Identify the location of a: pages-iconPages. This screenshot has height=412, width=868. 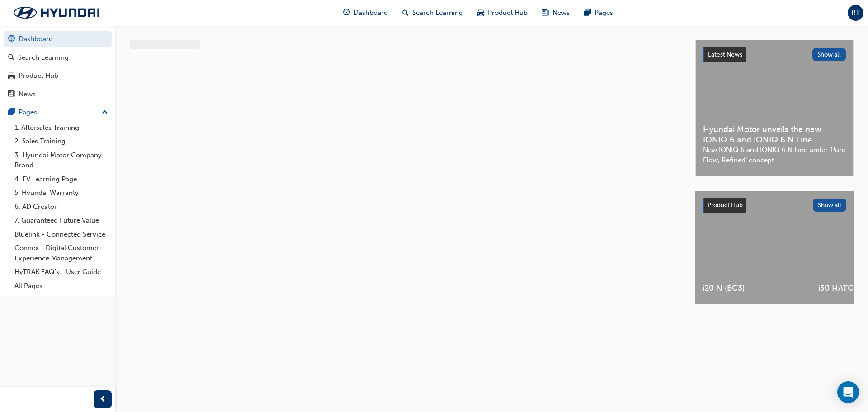
(598, 13).